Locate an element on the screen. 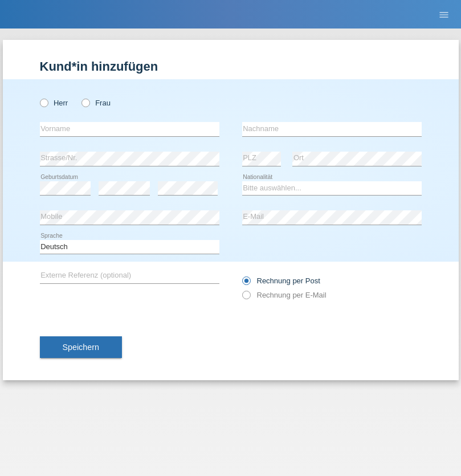 Image resolution: width=461 pixels, height=476 pixels. input: Frau is located at coordinates (84, 102).